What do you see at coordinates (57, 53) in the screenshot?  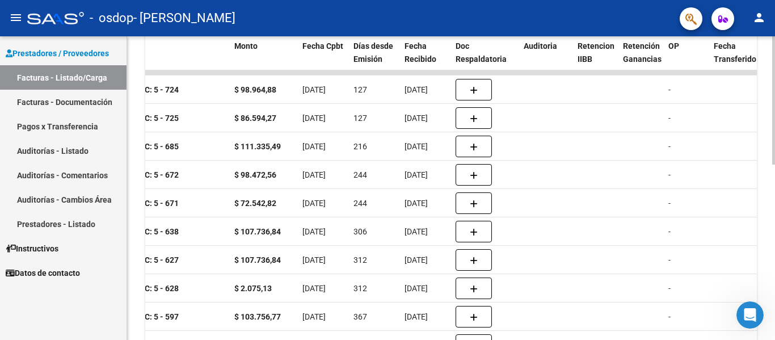 I see `span: Prestadores / Proveedores` at bounding box center [57, 53].